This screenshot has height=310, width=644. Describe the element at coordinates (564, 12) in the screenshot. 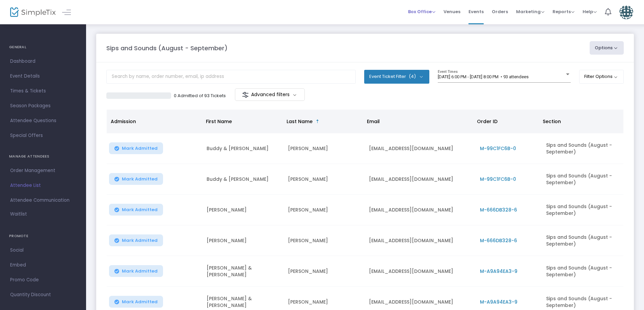

I see `span: Reports` at that location.